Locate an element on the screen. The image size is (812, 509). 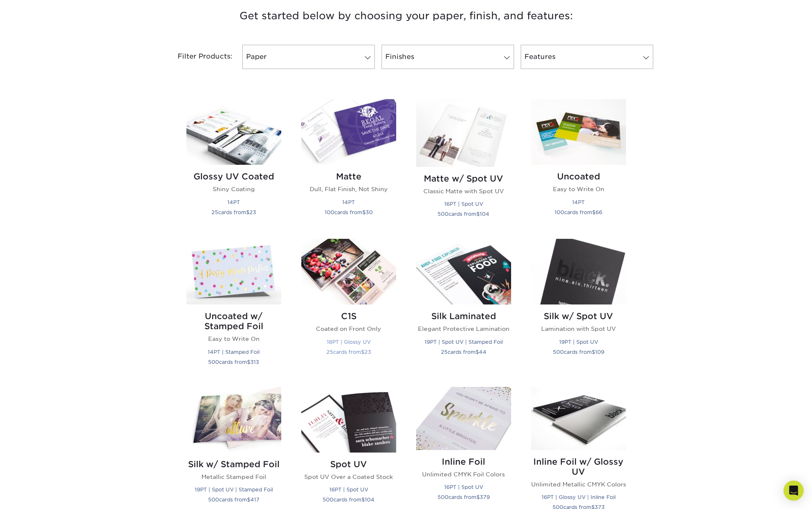
p: Dull, Flat Finish, Not Shiny is located at coordinates (349, 189).